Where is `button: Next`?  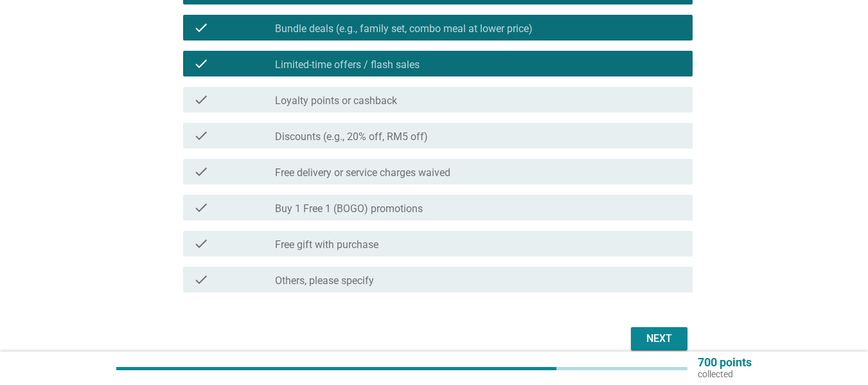 button: Next is located at coordinates (659, 339).